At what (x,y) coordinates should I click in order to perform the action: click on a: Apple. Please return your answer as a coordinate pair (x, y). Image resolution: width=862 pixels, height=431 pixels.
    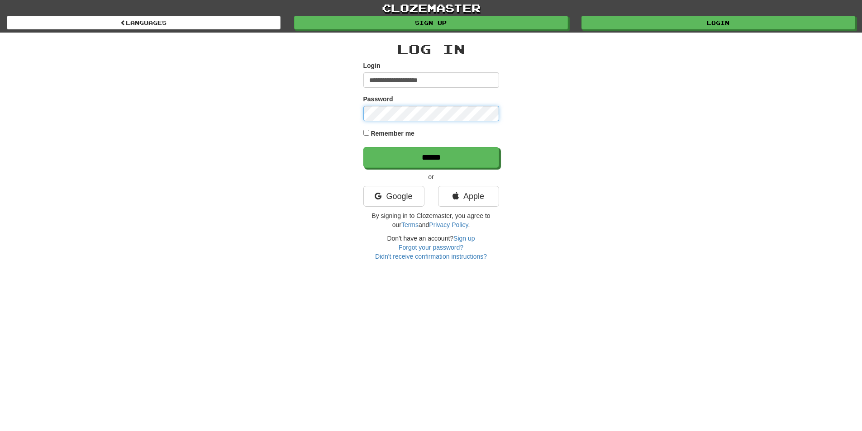
    Looking at the image, I should click on (468, 196).